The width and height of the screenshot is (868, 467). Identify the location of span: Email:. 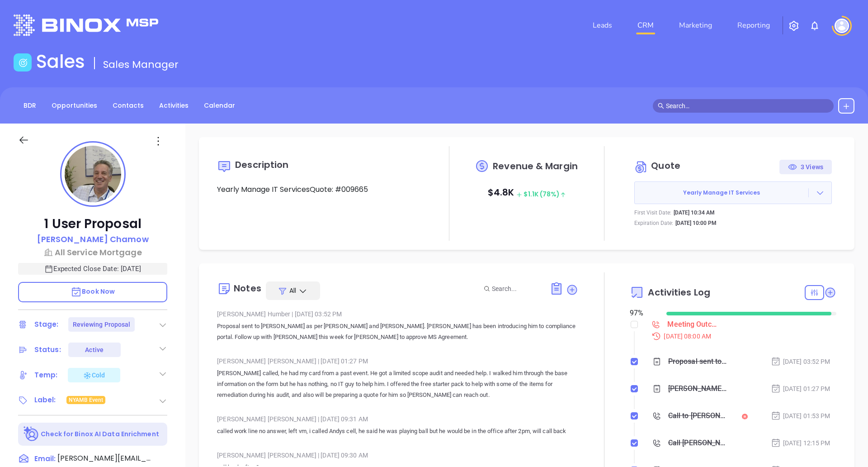
(45, 458).